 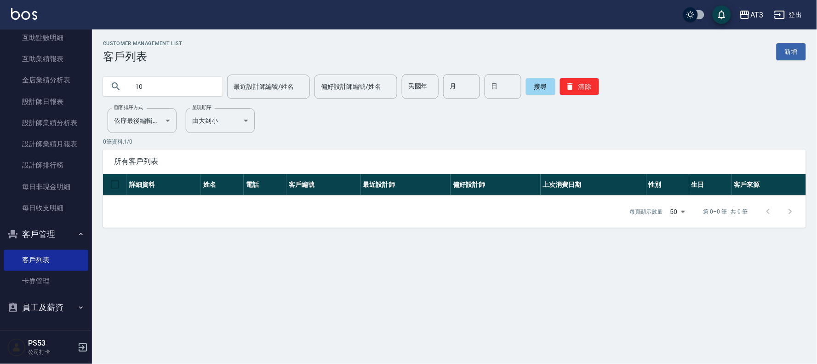 I want to click on label: 顧客排序方式, so click(x=128, y=107).